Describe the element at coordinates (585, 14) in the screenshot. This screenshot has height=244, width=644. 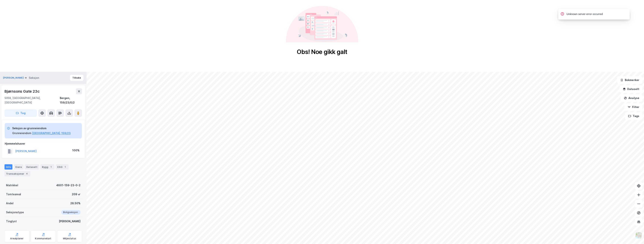
I see `div: Unknown server error occurred` at that location.